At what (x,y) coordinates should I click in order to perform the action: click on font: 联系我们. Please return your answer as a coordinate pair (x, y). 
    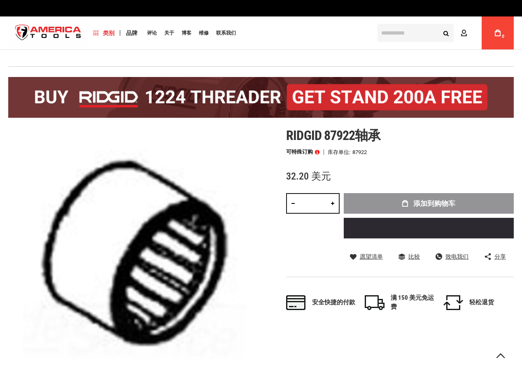
    Looking at the image, I should click on (226, 33).